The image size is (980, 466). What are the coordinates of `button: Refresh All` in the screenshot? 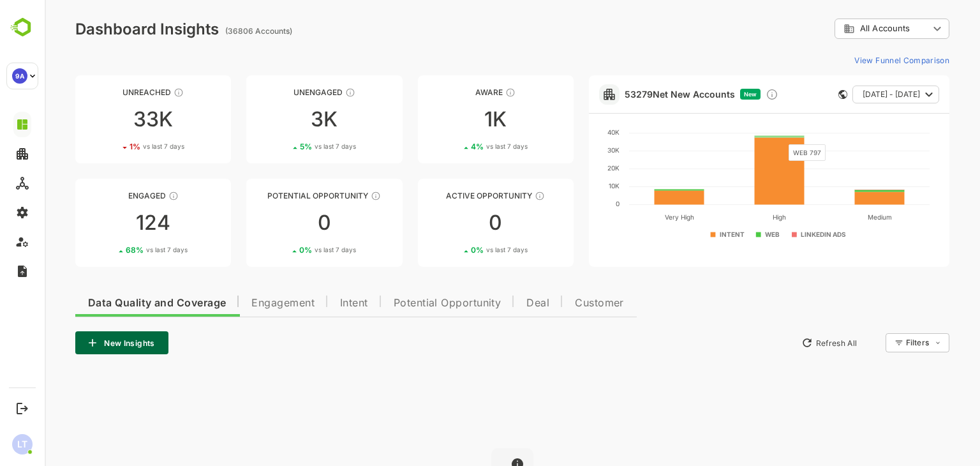 It's located at (784, 343).